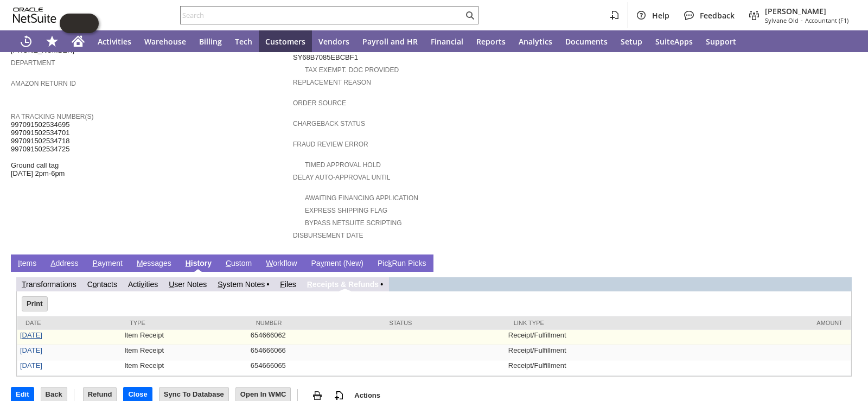  Describe the element at coordinates (243, 41) in the screenshot. I see `a: Tech` at that location.